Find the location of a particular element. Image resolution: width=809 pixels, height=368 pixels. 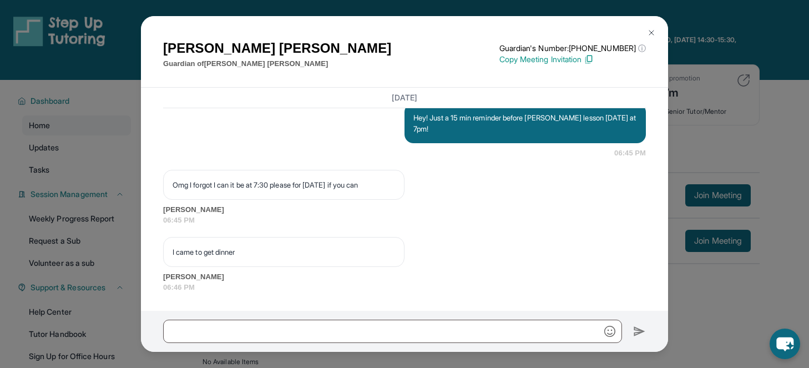

span: 06:46 PM is located at coordinates (404, 287).